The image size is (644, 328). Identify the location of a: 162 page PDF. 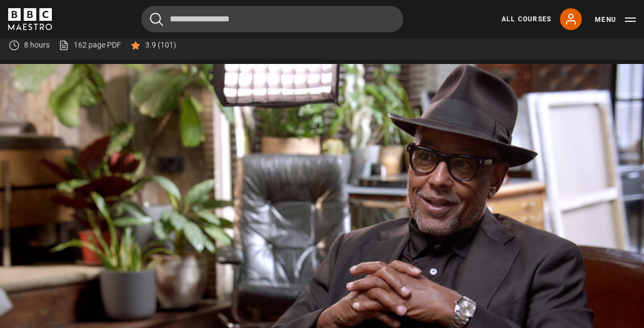
(90, 45).